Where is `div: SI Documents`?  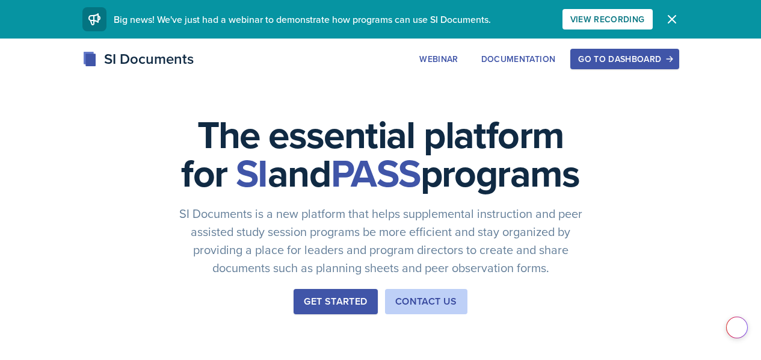 div: SI Documents is located at coordinates (138, 59).